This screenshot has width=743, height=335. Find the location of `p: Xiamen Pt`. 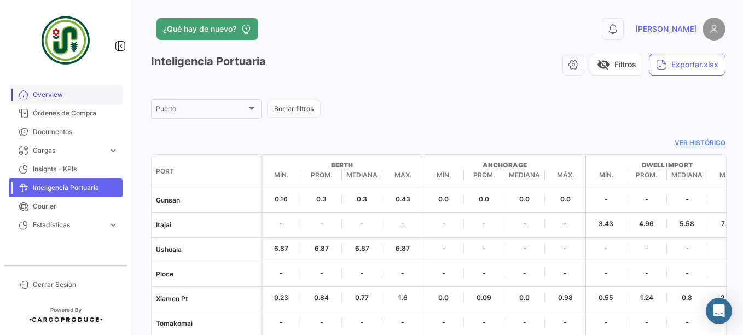

p: Xiamen Pt is located at coordinates (206, 299).